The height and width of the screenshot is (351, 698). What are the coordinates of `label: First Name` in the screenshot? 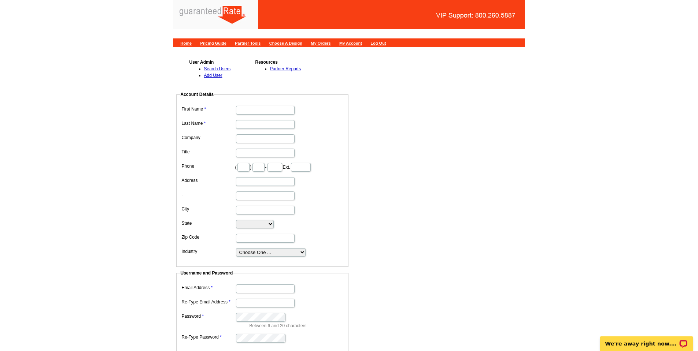 It's located at (208, 109).